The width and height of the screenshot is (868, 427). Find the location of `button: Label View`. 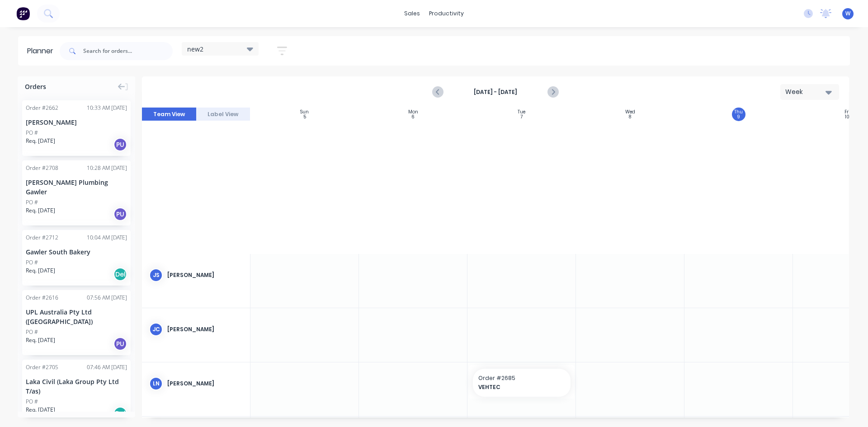

button: Label View is located at coordinates (223, 115).